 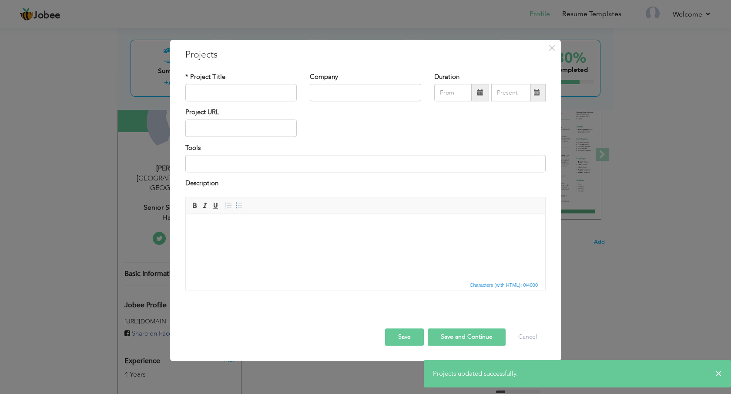 What do you see at coordinates (447, 77) in the screenshot?
I see `label: Duration` at bounding box center [447, 77].